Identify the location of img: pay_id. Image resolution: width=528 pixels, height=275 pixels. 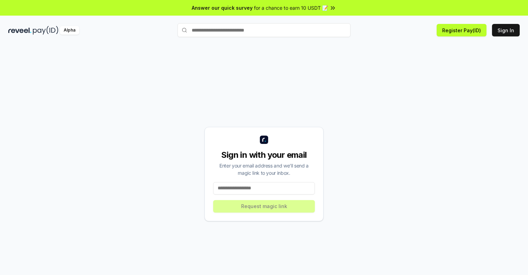
(46, 30).